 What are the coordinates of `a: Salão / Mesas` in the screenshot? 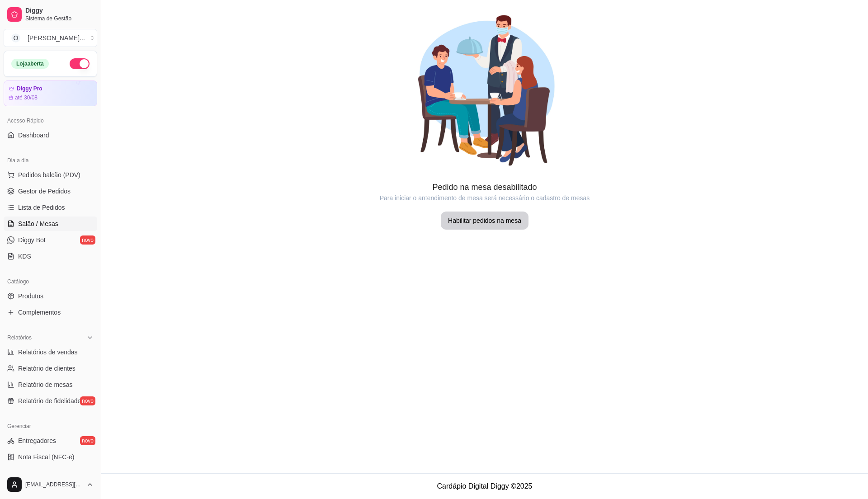 It's located at (50, 224).